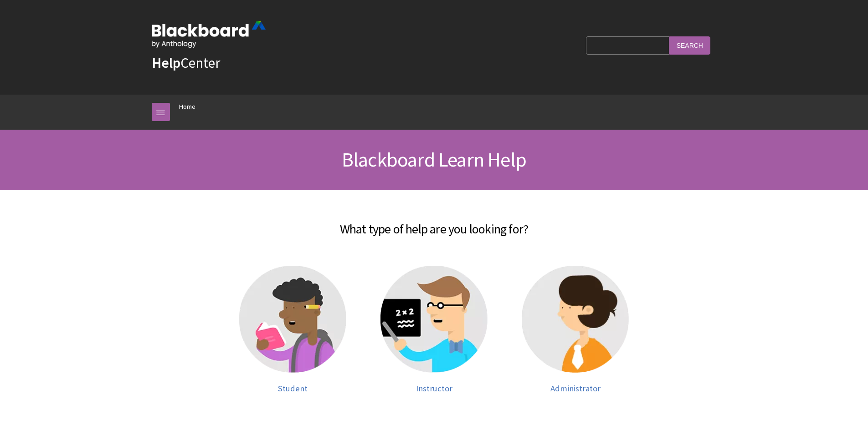 The image size is (868, 430). What do you see at coordinates (434, 319) in the screenshot?
I see `img: Instructor help` at bounding box center [434, 319].